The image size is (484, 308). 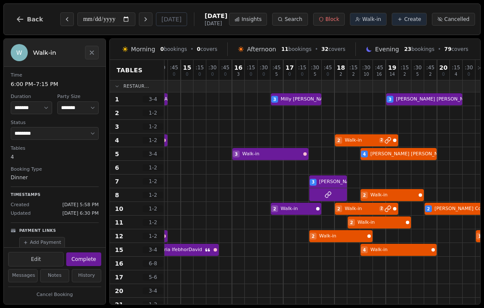 What do you see at coordinates (457, 19) in the screenshot?
I see `span: Cancelled` at bounding box center [457, 19].